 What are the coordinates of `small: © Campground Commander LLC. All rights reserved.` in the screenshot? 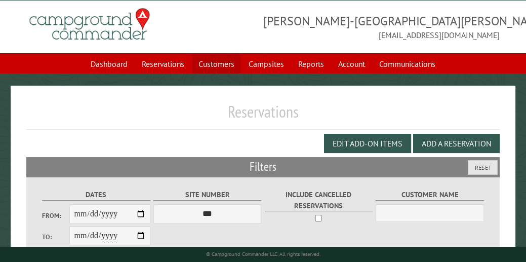 It's located at (263, 253).